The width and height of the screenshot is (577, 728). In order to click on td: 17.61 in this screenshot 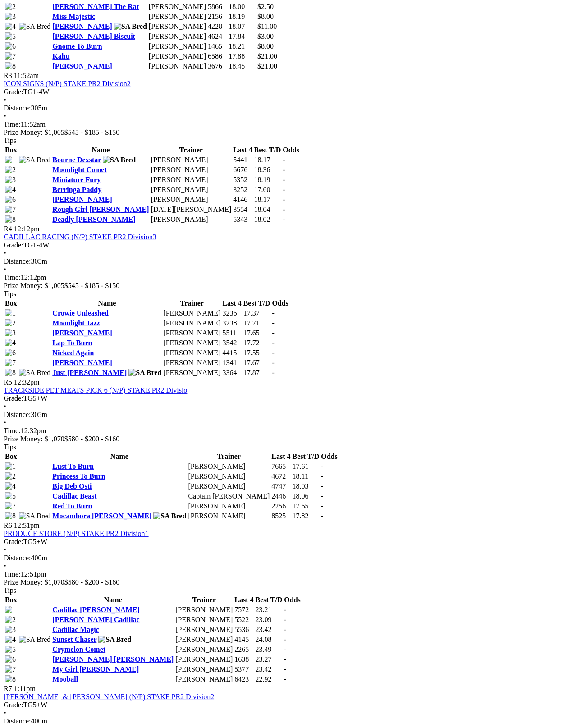, I will do `click(306, 466)`.